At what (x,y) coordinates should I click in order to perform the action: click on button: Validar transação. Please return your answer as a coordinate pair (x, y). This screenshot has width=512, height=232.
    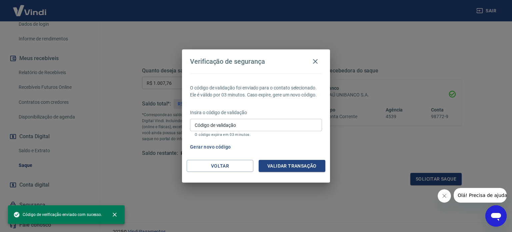
    Looking at the image, I should click on (292, 166).